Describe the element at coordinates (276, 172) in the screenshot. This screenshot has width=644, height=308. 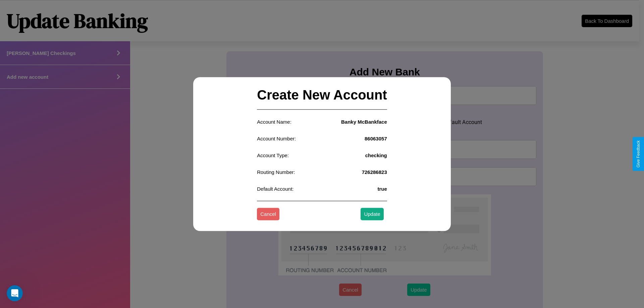
I see `p: Routing Number:` at that location.